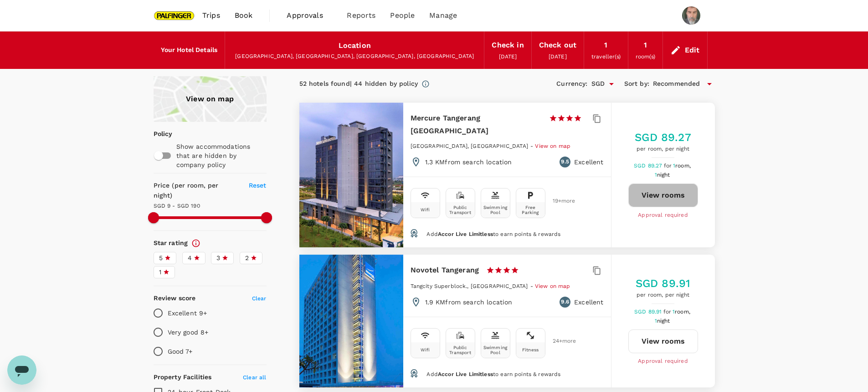  Describe the element at coordinates (637, 84) in the screenshot. I see `h6: Sort by :` at that location.